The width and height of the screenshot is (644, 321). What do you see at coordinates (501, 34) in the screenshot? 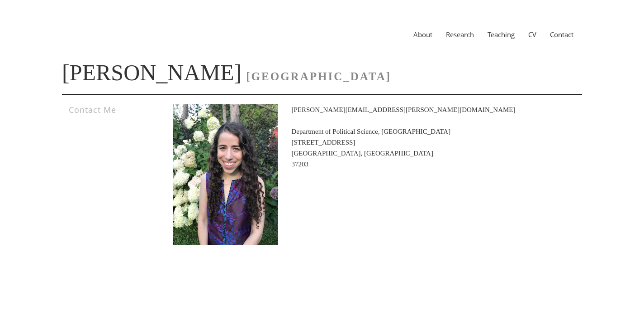
I see `a: Teaching` at bounding box center [501, 34].